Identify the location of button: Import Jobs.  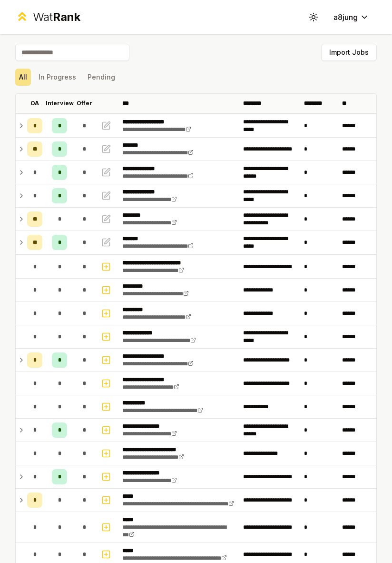
(349, 52).